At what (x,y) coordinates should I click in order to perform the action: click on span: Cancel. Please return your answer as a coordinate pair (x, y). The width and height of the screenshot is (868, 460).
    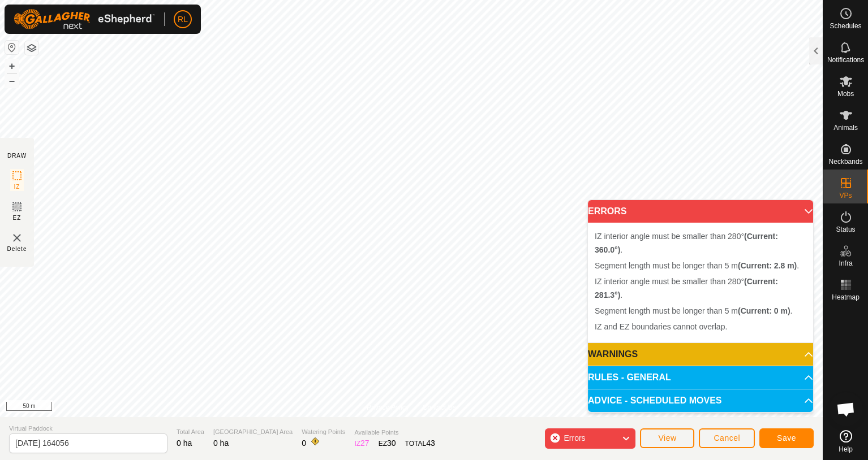
    Looking at the image, I should click on (727, 438).